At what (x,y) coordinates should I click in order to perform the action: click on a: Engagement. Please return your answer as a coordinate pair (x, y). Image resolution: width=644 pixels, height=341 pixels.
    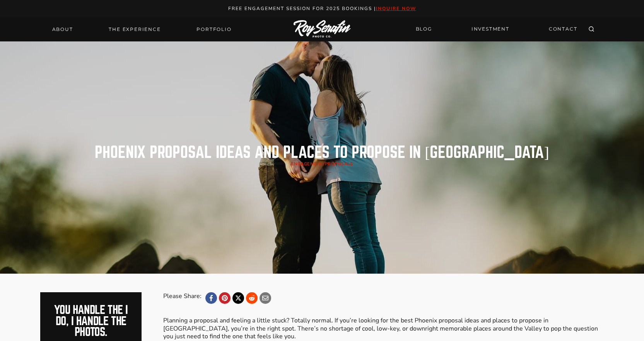
    Looking at the image, I should click on (307, 164).